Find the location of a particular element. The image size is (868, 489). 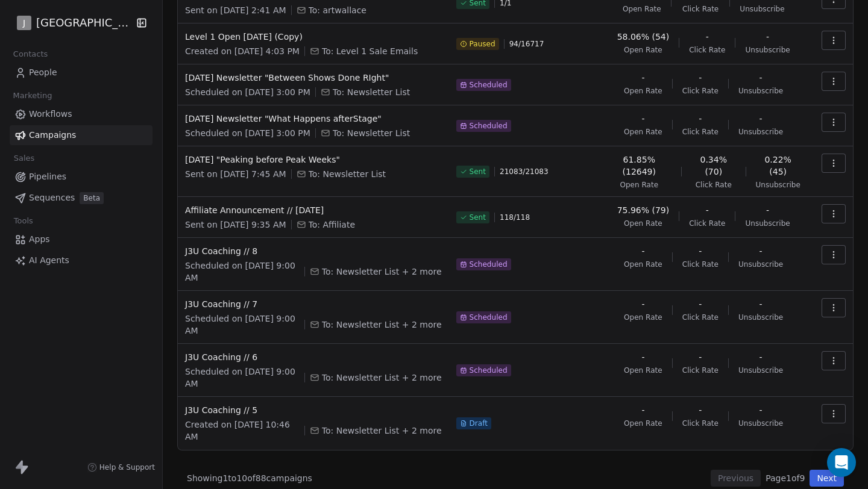

span: J3U Coaching // 8 is located at coordinates (313, 251).